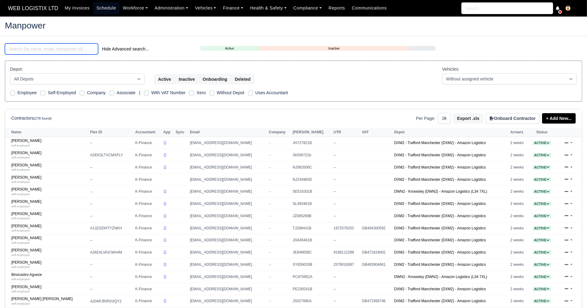 This screenshot has height=308, width=587. What do you see at coordinates (43, 118) in the screenshot?
I see `small: (278 found)` at bounding box center [43, 118].